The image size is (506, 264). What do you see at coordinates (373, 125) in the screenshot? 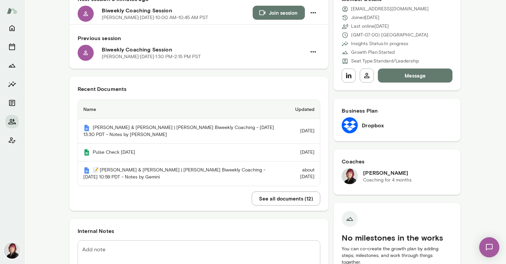
I see `h6: Dropbox` at bounding box center [373, 125].